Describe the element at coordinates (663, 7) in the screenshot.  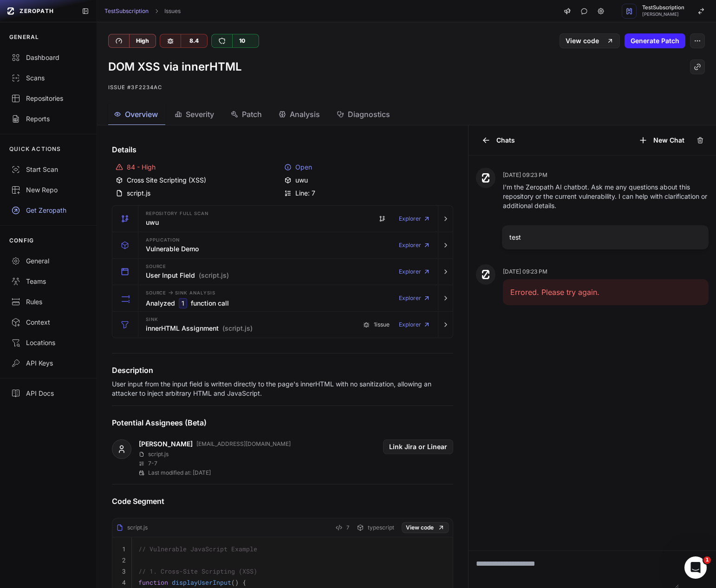
I see `span: TestSubscription` at that location.